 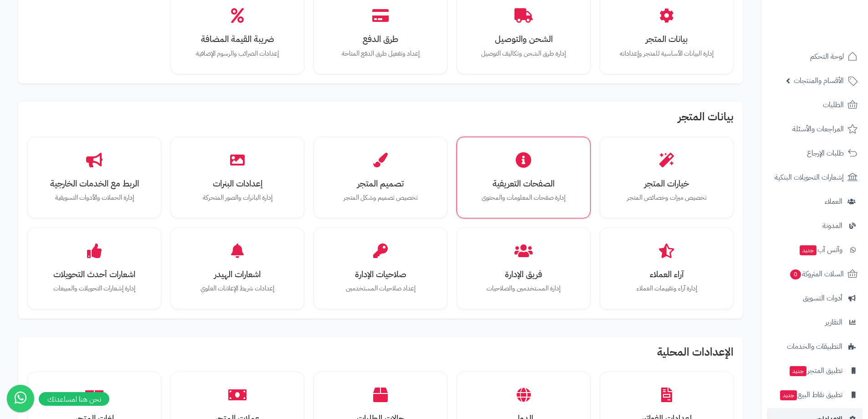 I want to click on a: اشعارات أحدث التحويلاتإدارة إشعارات التحويلات والمبيعات, so click(x=94, y=269).